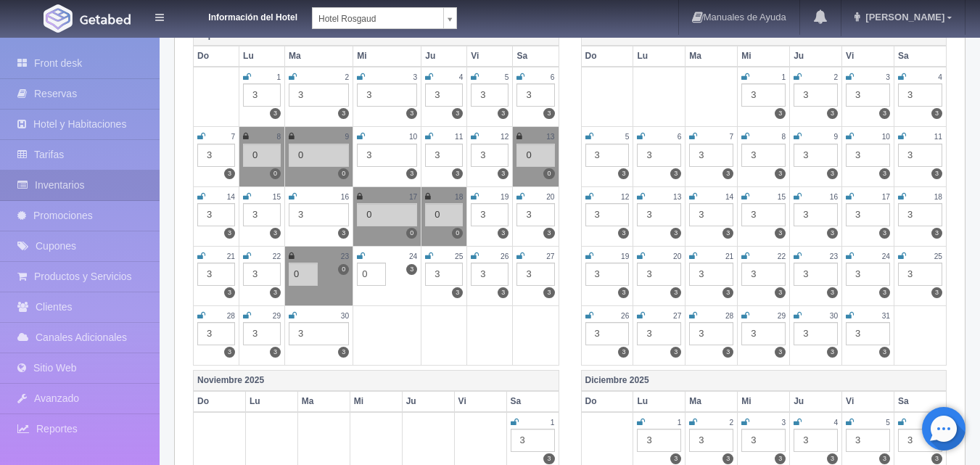 This screenshot has height=465, width=980. What do you see at coordinates (347, 137) in the screenshot?
I see `small: 9` at bounding box center [347, 137].